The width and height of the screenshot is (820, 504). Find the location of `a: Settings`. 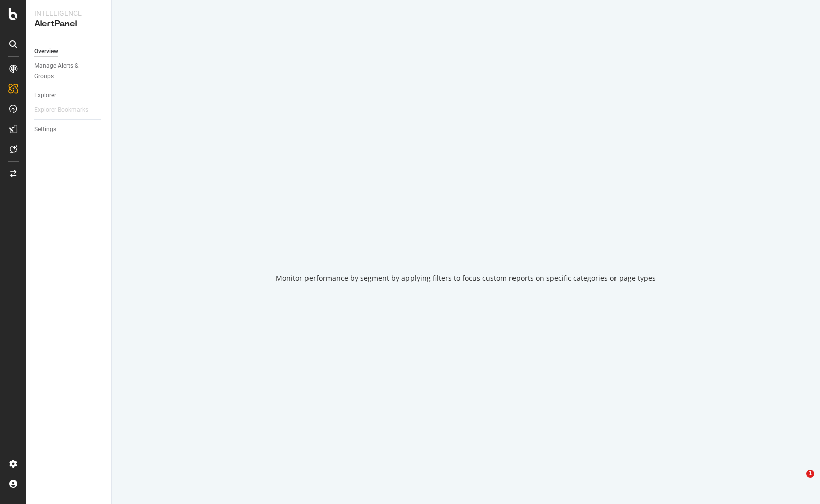

a: Settings is located at coordinates (69, 129).